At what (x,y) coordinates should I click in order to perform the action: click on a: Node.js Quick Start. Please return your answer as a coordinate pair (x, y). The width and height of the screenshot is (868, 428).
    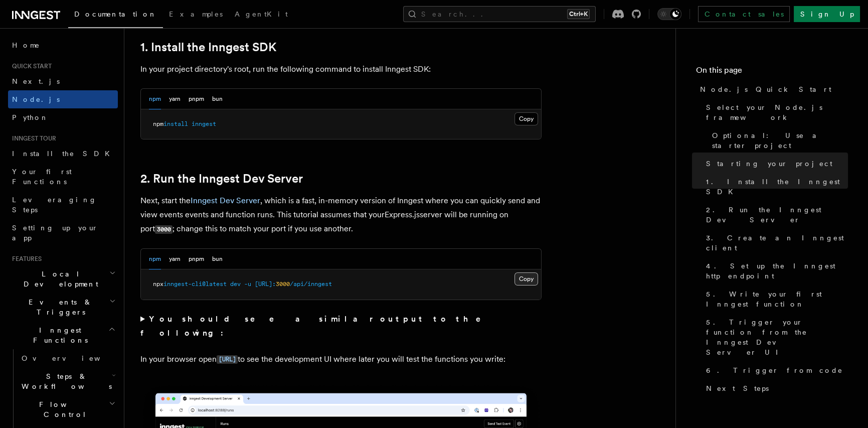
    Looking at the image, I should click on (772, 89).